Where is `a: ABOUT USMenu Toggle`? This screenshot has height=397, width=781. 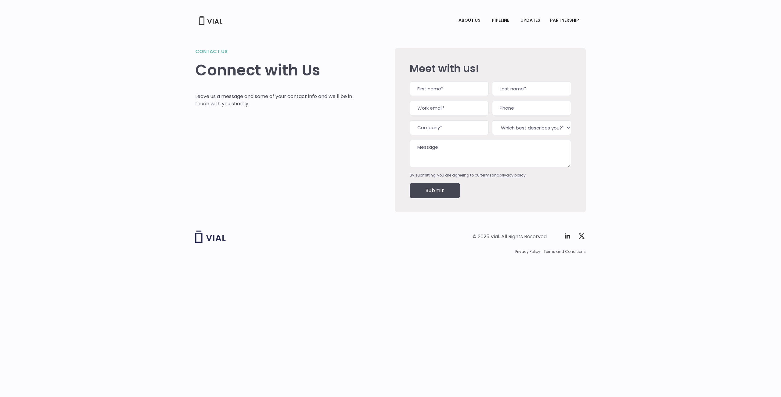
a: ABOUT USMenu Toggle is located at coordinates (470, 20).